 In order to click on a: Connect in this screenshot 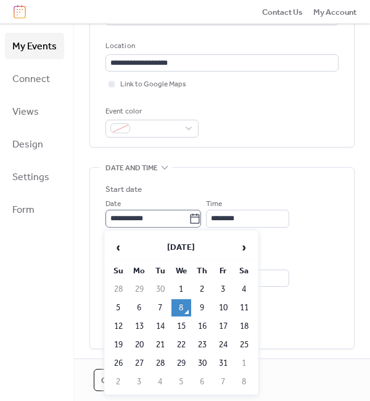, I will do `click(35, 78)`.